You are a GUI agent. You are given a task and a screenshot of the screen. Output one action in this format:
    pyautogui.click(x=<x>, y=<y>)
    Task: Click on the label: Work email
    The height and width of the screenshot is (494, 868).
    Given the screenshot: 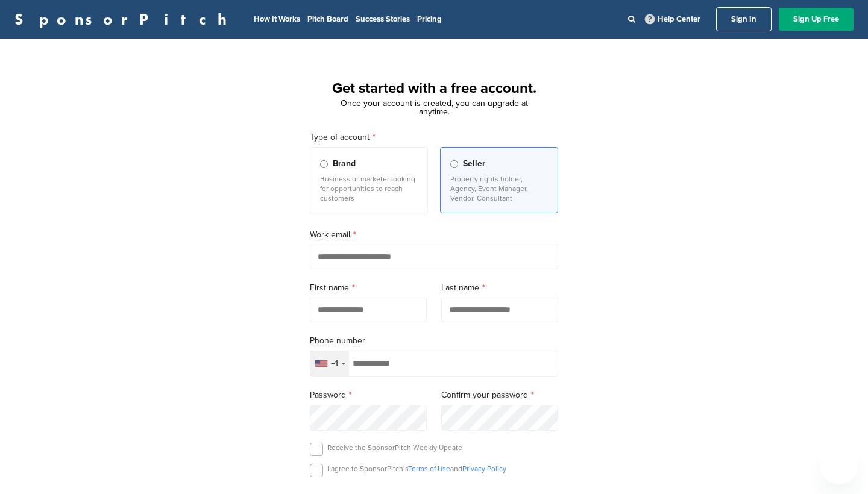 What is the action you would take?
    pyautogui.click(x=434, y=235)
    